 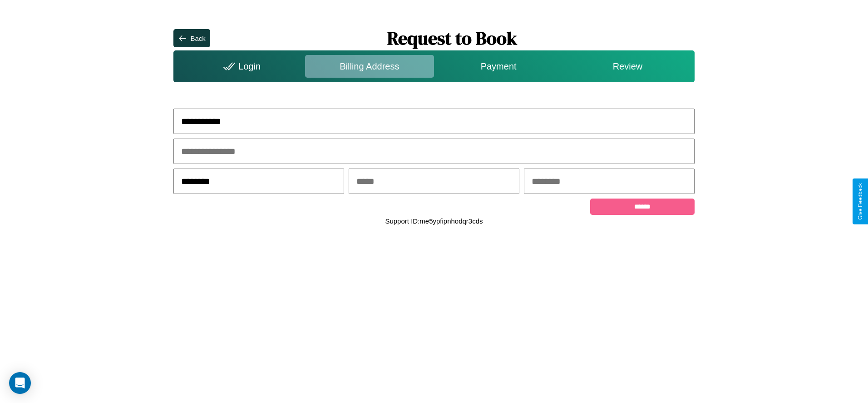 What do you see at coordinates (860, 202) in the screenshot?
I see `div: Give Feedback` at bounding box center [860, 202].